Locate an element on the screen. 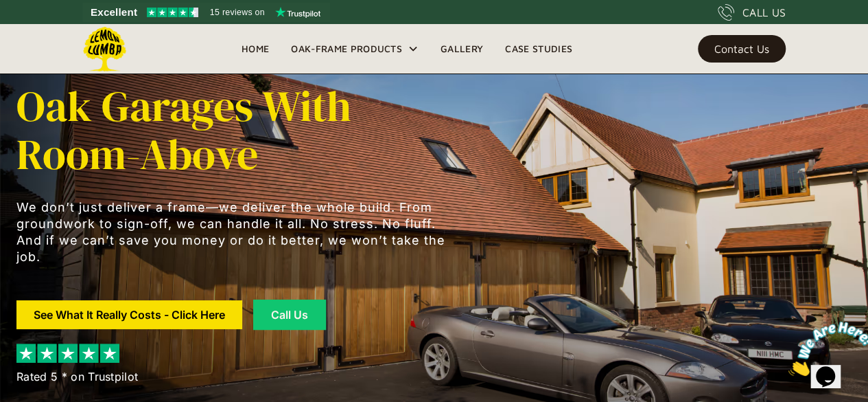  h1: Oak Garages with Room-Above is located at coordinates (236, 131).